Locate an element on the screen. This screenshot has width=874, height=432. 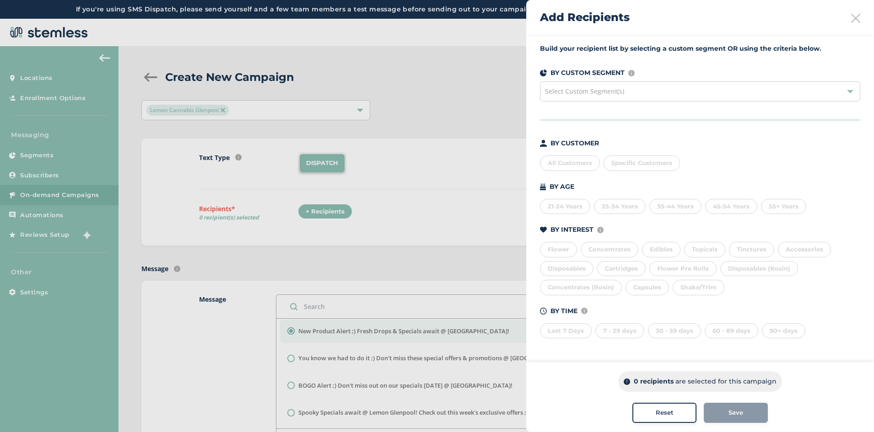
span: Select Custom Segment(s) is located at coordinates (584, 91).